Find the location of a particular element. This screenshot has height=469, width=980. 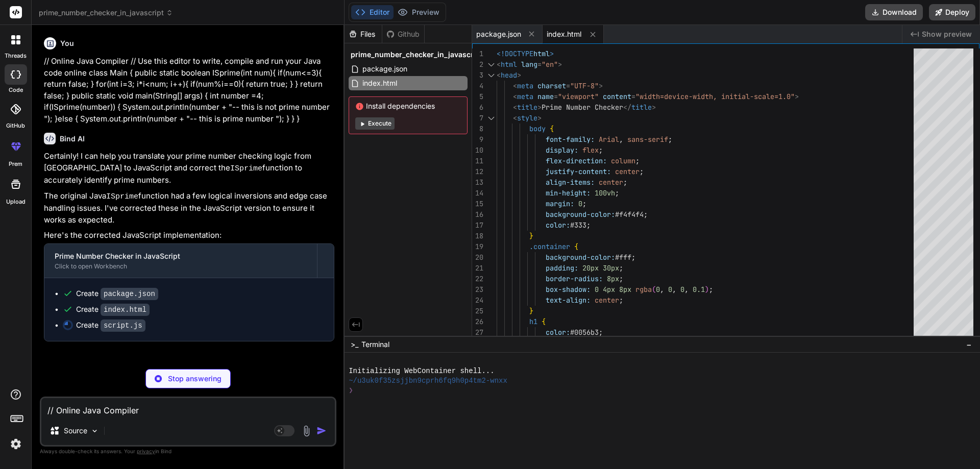

span: style is located at coordinates (528, 118).